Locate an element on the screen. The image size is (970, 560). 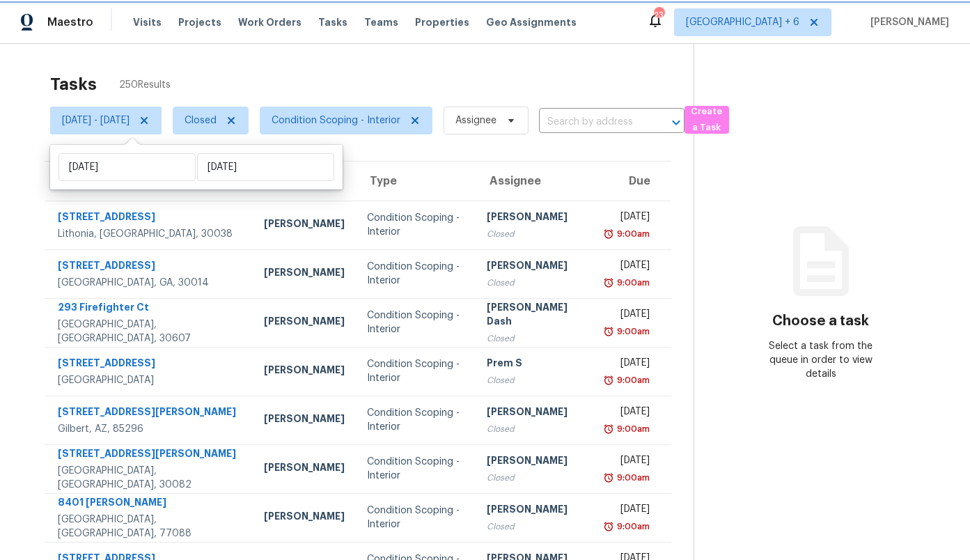
span: Properties is located at coordinates (442, 22).